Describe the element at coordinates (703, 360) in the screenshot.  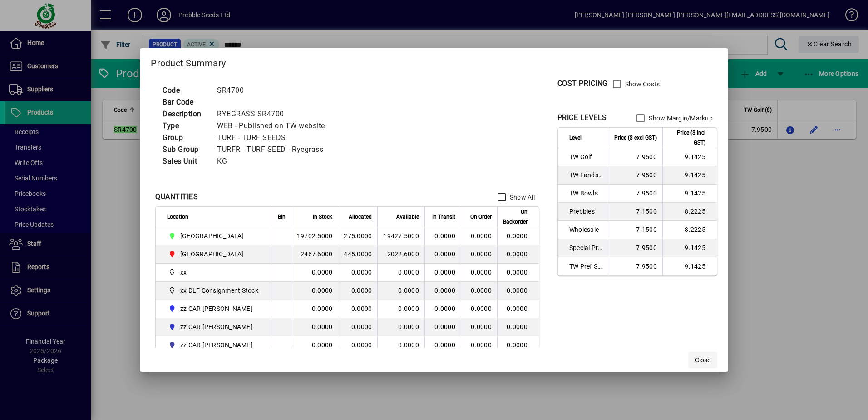
I see `button: Close` at that location.